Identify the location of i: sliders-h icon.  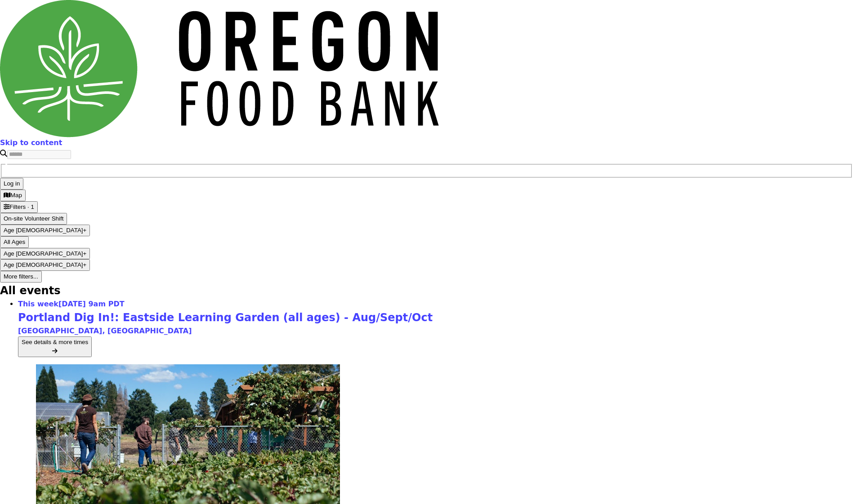
(7, 206).